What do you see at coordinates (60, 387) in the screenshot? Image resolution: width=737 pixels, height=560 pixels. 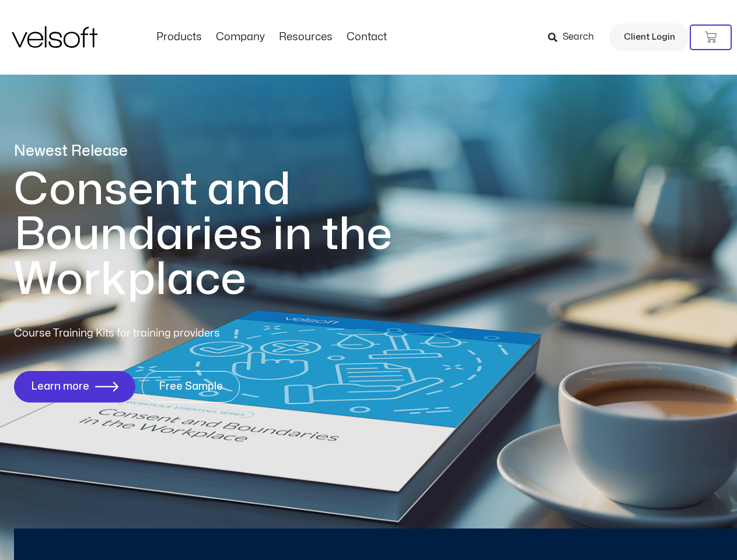 I see `span: Learn more` at bounding box center [60, 387].